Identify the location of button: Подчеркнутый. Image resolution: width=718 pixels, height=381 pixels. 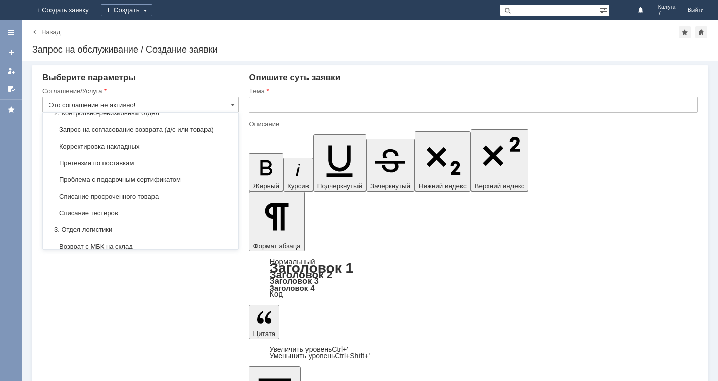
(339, 163).